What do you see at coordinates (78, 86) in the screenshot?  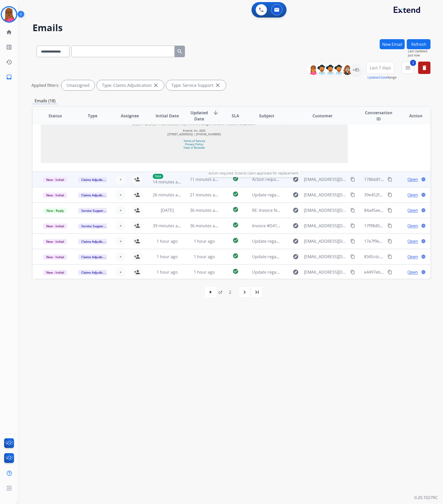 I see `div: Unassigned` at bounding box center [78, 86].